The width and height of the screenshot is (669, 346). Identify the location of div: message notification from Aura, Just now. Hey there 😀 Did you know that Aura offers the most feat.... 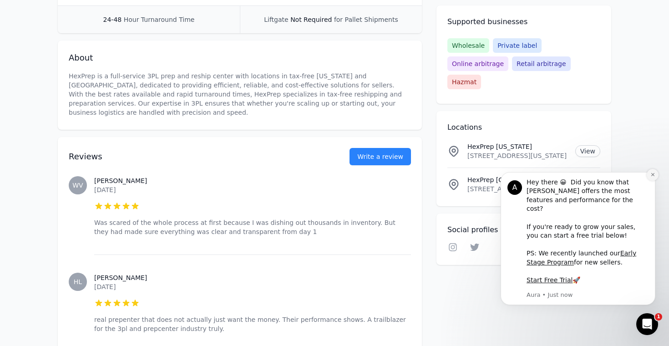
(91, 71).